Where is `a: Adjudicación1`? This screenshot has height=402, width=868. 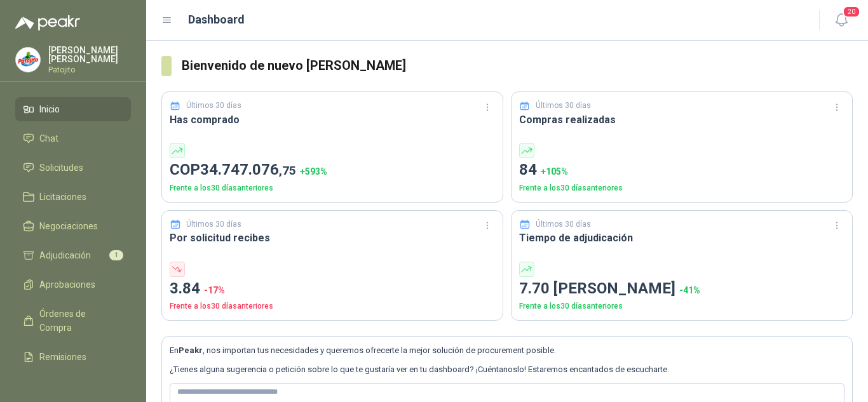
a: Adjudicación1 is located at coordinates (73, 255).